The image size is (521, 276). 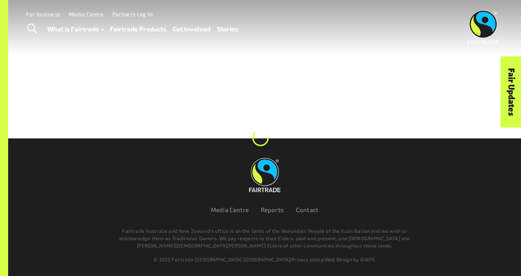 I want to click on a: Reports, so click(x=272, y=209).